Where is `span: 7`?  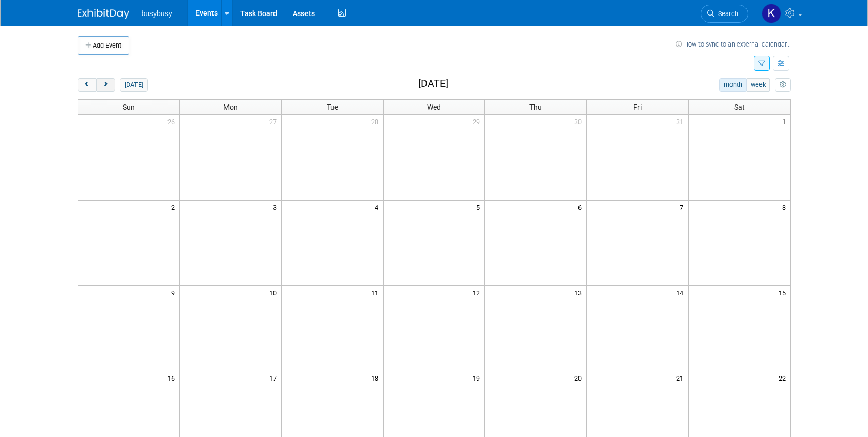 span: 7 is located at coordinates (683, 207).